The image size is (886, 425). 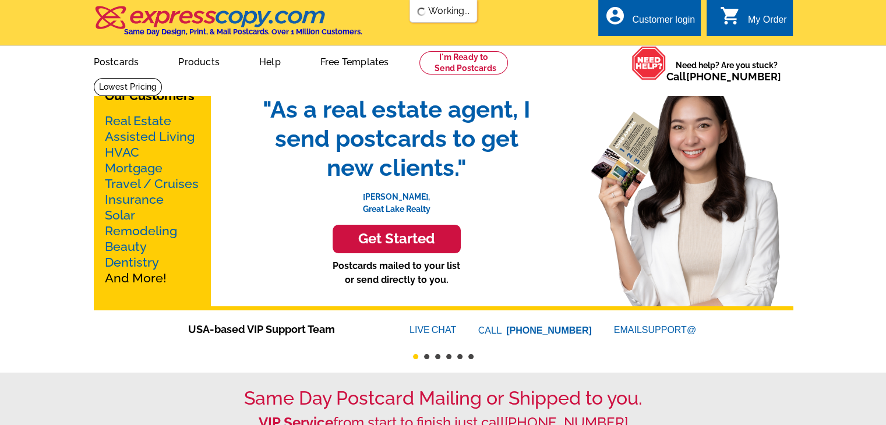 What do you see at coordinates (133, 168) in the screenshot?
I see `a: Mortgage` at bounding box center [133, 168].